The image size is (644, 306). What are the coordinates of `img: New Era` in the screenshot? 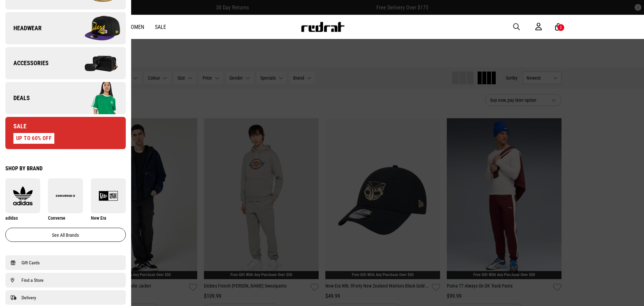 It's located at (108, 196).